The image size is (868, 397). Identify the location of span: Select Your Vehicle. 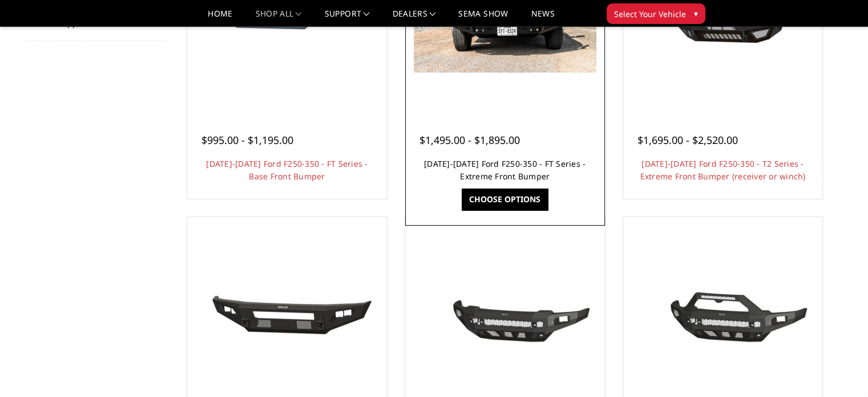
(650, 14).